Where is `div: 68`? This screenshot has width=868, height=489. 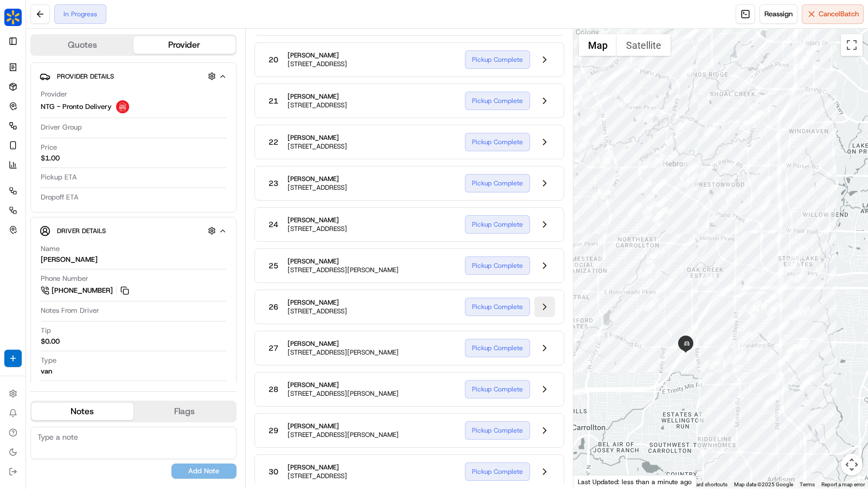 div: 68 is located at coordinates (716, 363).